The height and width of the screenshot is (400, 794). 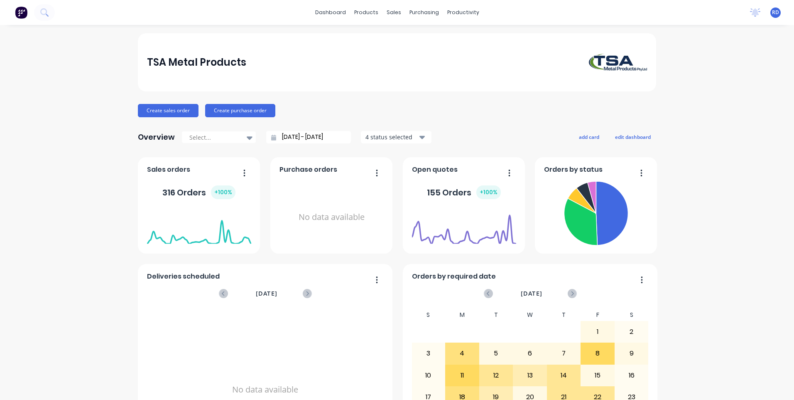 I want to click on div: 14, so click(x=564, y=375).